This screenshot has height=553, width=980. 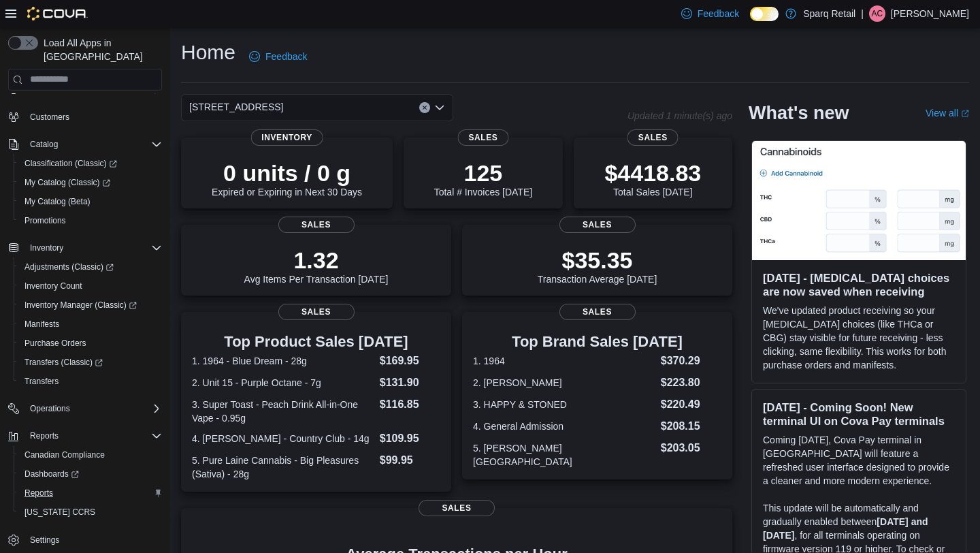 What do you see at coordinates (317, 260) in the screenshot?
I see `p: 1.32` at bounding box center [317, 260].